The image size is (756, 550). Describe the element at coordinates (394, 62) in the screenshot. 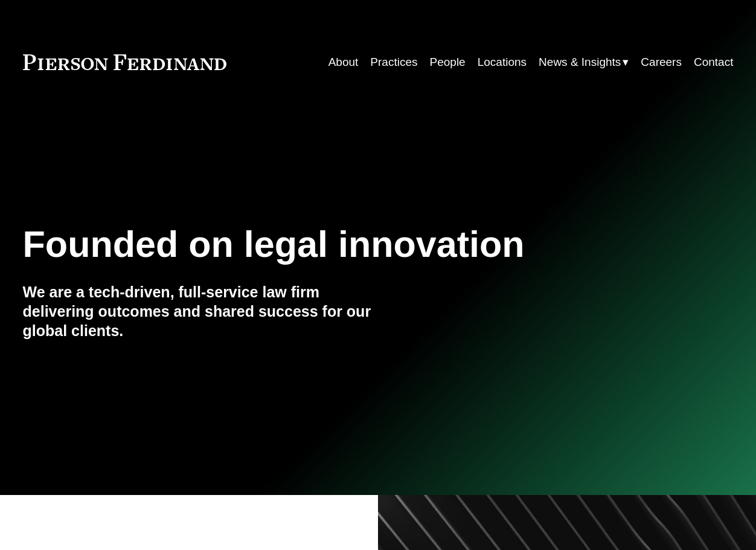

I see `a: Practices` at that location.